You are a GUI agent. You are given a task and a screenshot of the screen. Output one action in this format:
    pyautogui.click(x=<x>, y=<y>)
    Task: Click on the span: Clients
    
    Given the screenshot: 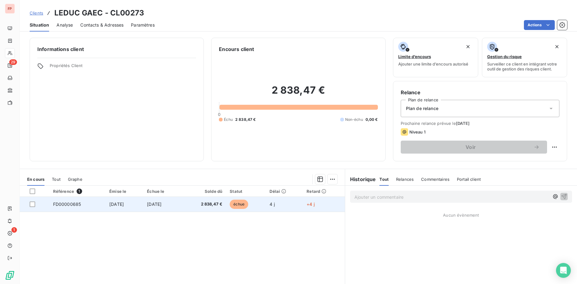 What is the action you would take?
    pyautogui.click(x=36, y=13)
    